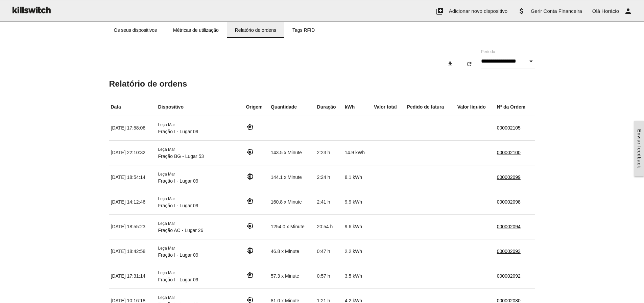 The width and height of the screenshot is (644, 303). What do you see at coordinates (358, 177) in the screenshot?
I see `td: 8.1 kWh` at bounding box center [358, 177].